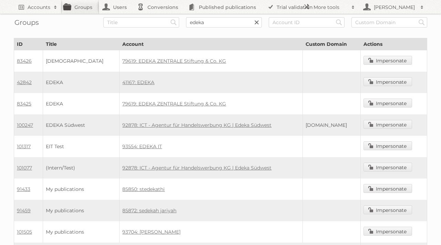 The height and width of the screenshot is (245, 441). Describe the element at coordinates (81, 168) in the screenshot. I see `td: (Intern/Test)` at that location.